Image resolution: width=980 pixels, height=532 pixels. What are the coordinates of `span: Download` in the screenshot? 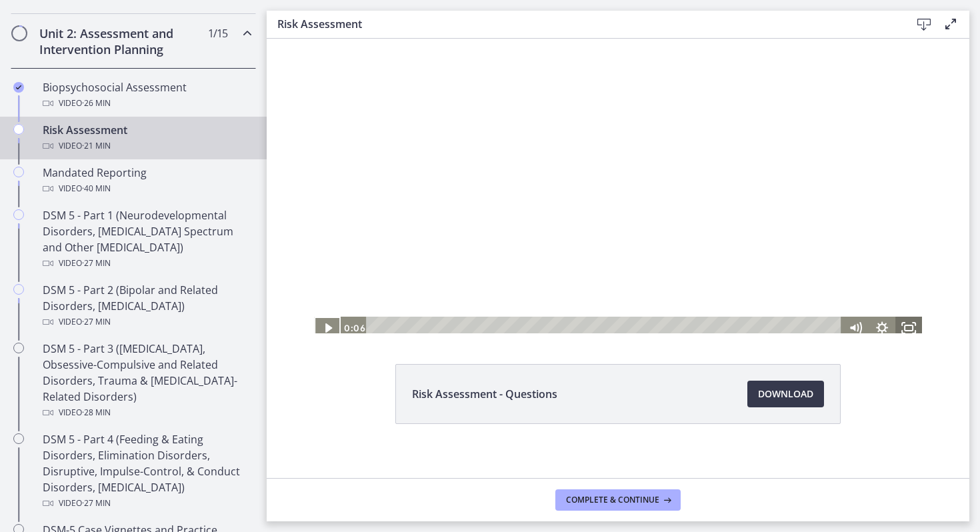 It's located at (785, 394).